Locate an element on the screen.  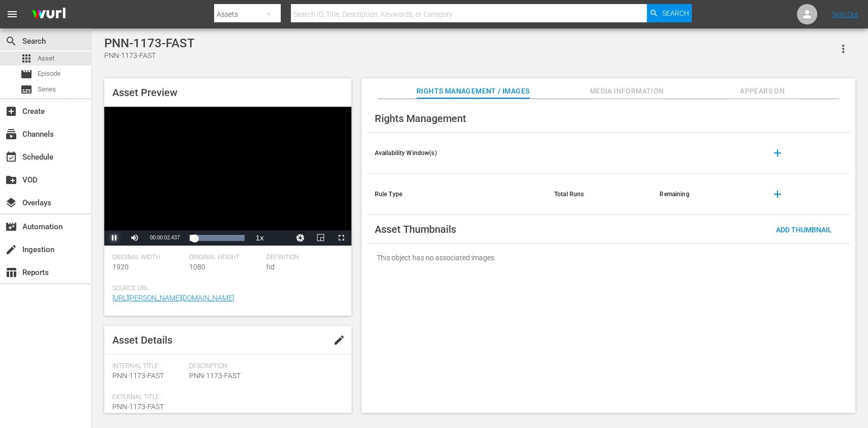
span: Internal Title: is located at coordinates (148, 366).